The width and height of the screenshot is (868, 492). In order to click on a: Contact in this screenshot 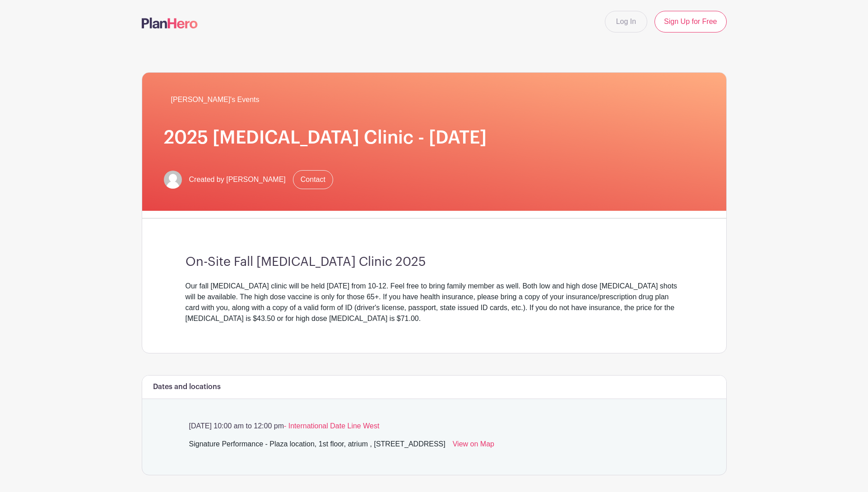, I will do `click(313, 179)`.